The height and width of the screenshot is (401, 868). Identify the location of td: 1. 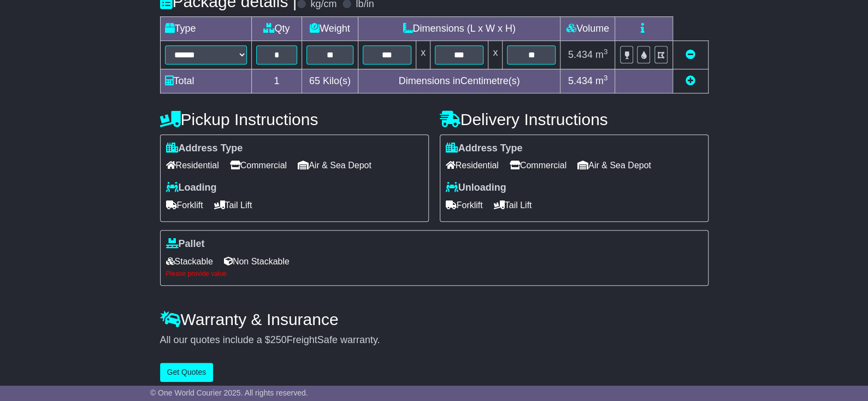
(276, 81).